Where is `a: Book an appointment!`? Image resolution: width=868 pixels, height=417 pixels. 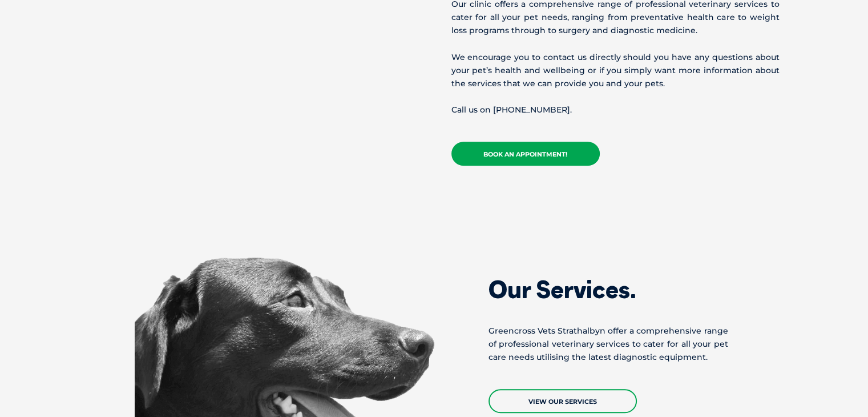
a: Book an appointment! is located at coordinates (526, 154).